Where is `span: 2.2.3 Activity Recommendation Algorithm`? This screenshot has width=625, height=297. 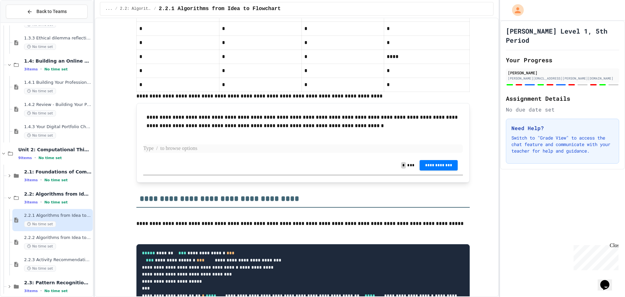
span: 2.2.3 Activity Recommendation Algorithm is located at coordinates (58, 259).